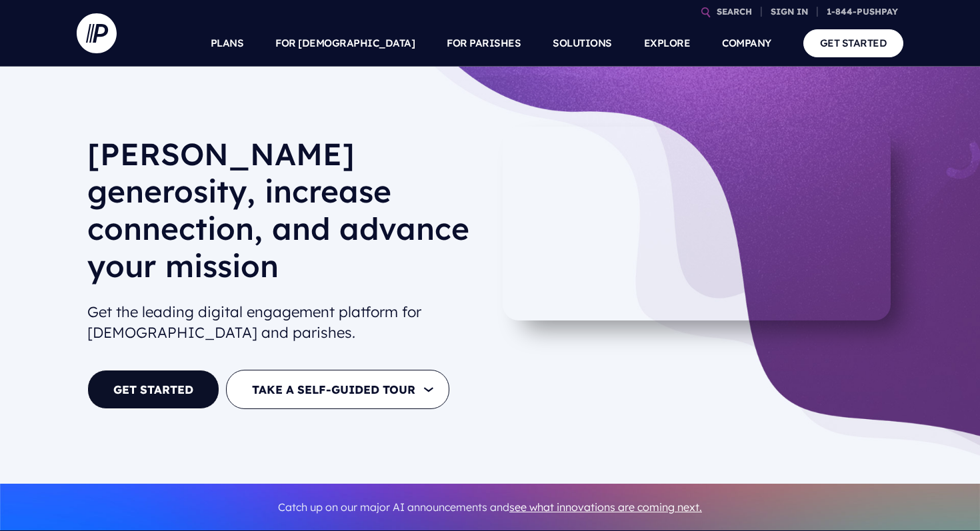 This screenshot has width=980, height=531. What do you see at coordinates (484, 43) in the screenshot?
I see `a: FOR PARISHES` at bounding box center [484, 43].